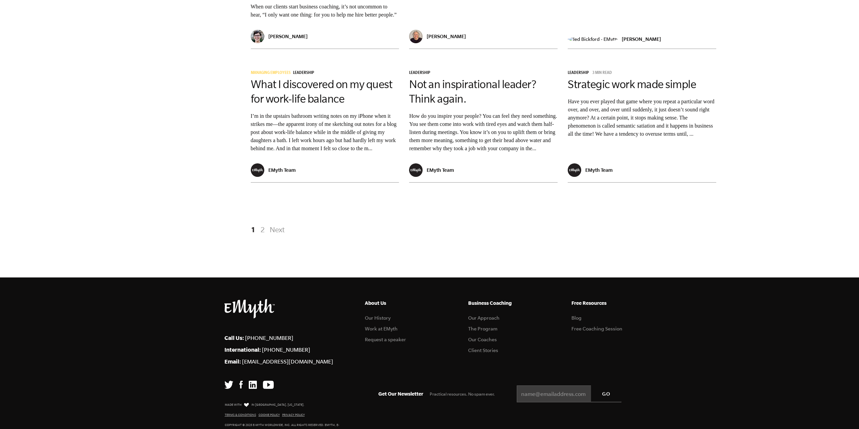  Describe the element at coordinates (247, 405) in the screenshot. I see `img: Love` at that location.